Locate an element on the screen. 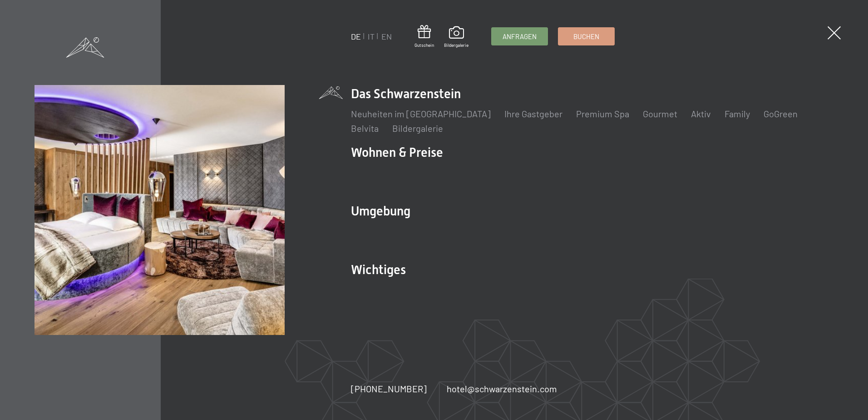  span: Bildergalerie is located at coordinates (456, 45).